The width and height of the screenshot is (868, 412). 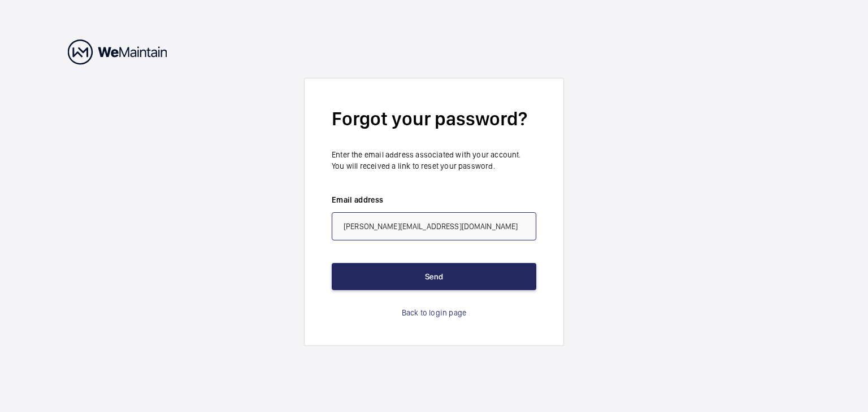 I want to click on input: abc@xyz, so click(x=434, y=227).